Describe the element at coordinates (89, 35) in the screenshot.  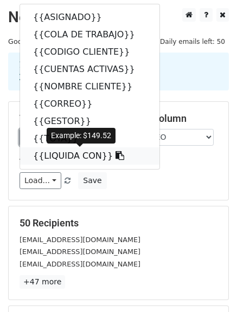
I see `a: {{COLA DE TRABAJO}}` at that location.